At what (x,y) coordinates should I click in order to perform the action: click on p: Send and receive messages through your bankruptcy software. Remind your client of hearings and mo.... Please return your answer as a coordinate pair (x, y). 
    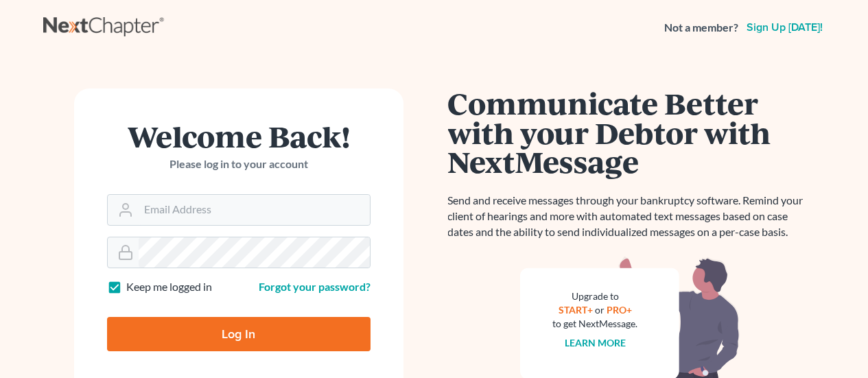
    Looking at the image, I should click on (630, 217).